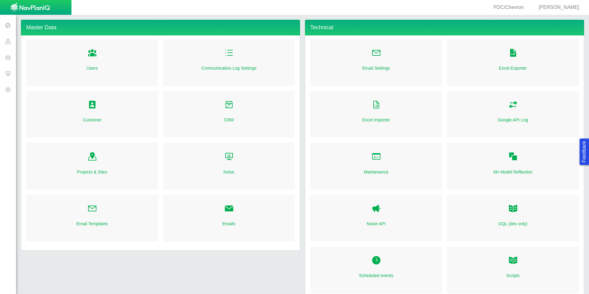 The image size is (589, 294). I want to click on a: Excel Exporter, so click(513, 68).